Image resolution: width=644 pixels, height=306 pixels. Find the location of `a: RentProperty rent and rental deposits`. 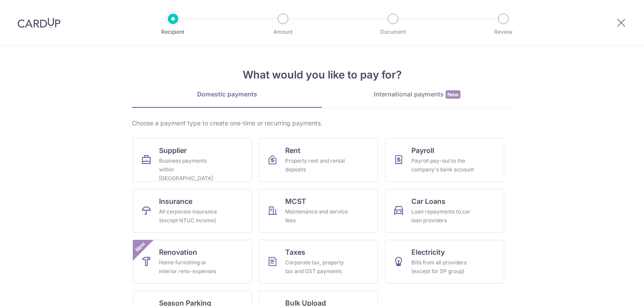

a: RentProperty rent and rental deposits is located at coordinates (319, 160).